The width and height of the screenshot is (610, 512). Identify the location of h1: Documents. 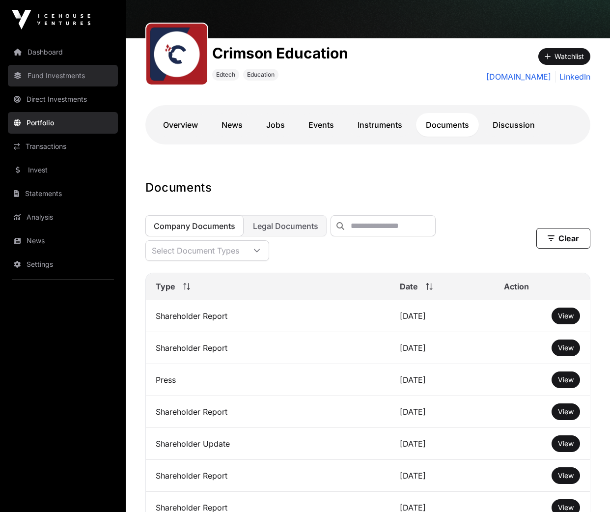
(368, 188).